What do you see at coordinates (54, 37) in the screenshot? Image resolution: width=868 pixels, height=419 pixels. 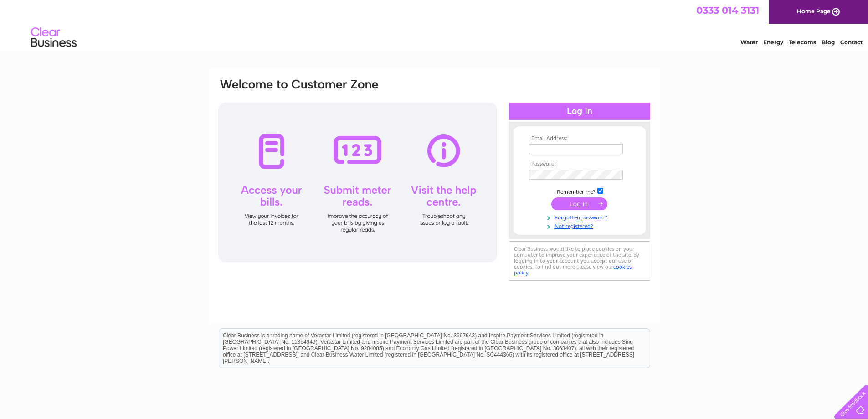 I see `img: logo.png` at bounding box center [54, 37].